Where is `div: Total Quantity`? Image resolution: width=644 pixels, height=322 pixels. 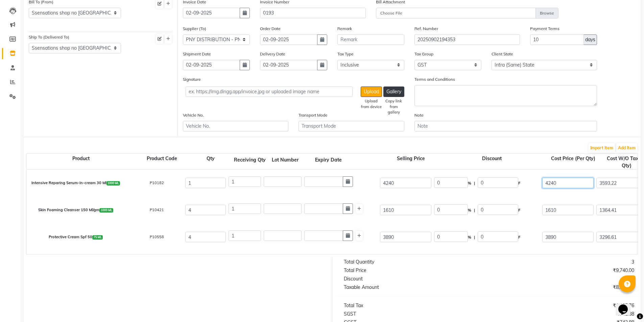 div: Total Quantity is located at coordinates (414, 262).